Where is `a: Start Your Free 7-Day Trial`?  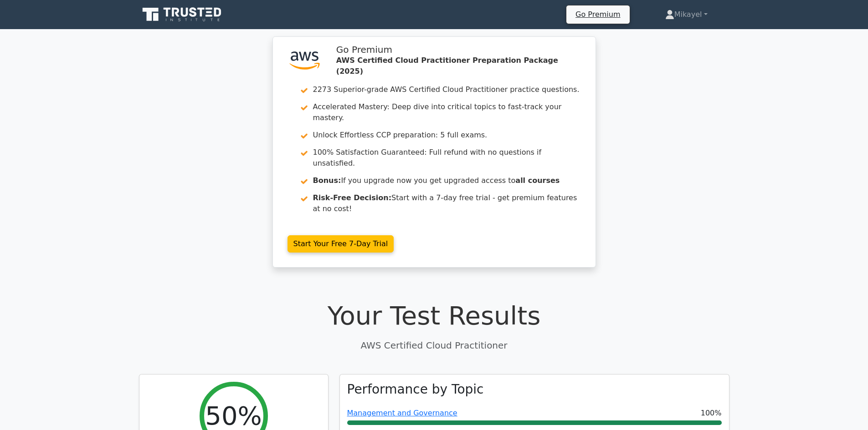 a: Start Your Free 7-Day Trial is located at coordinates (341, 244).